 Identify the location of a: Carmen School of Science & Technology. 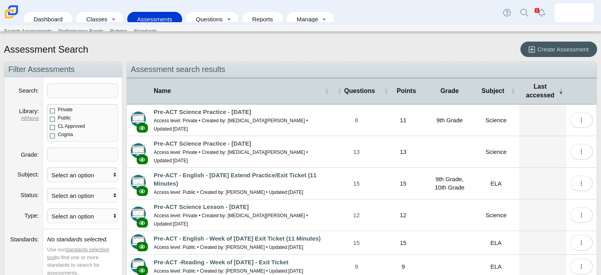
(11, 18).